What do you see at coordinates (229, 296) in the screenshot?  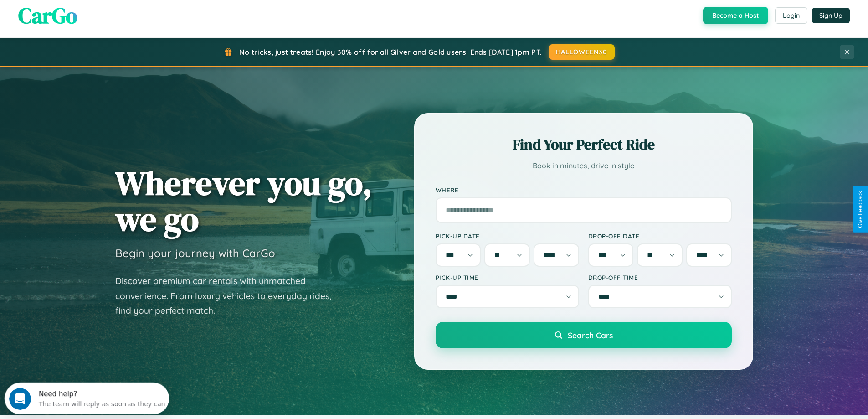 I see `p: Discover premium car rentals with unmatched convenience. From luxury vehicles to everyday rides, ...` at bounding box center [229, 296].